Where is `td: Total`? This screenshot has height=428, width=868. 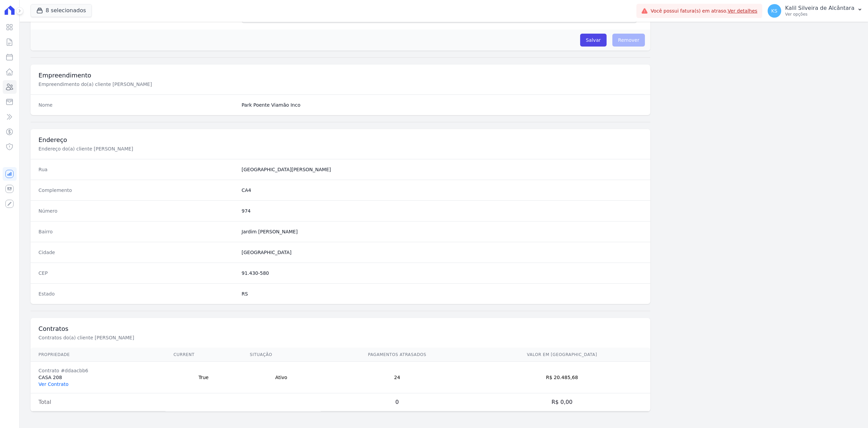 td: Total is located at coordinates (98, 402).